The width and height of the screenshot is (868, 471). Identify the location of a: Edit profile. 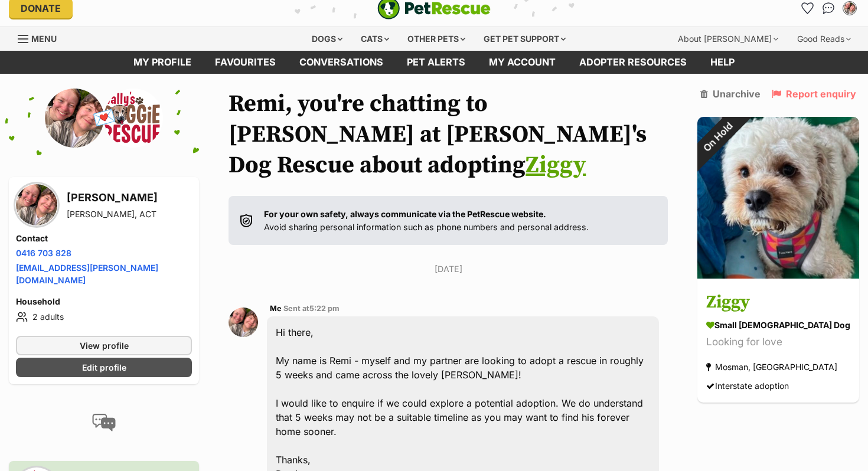
(104, 367).